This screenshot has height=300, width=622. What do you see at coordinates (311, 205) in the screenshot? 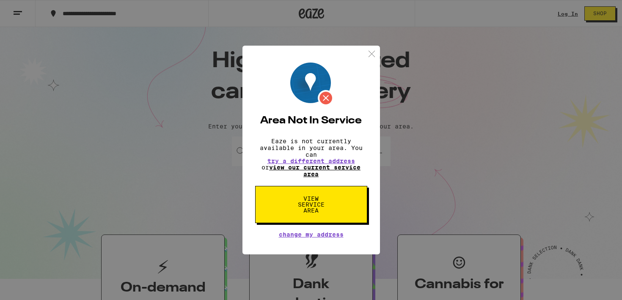
I see `span: View Service Area` at bounding box center [311, 205].